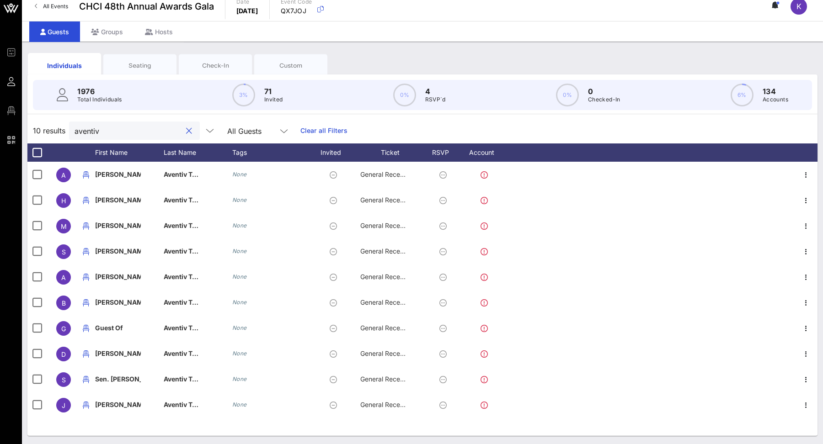  What do you see at coordinates (64, 201) in the screenshot?
I see `span: H` at bounding box center [64, 201].